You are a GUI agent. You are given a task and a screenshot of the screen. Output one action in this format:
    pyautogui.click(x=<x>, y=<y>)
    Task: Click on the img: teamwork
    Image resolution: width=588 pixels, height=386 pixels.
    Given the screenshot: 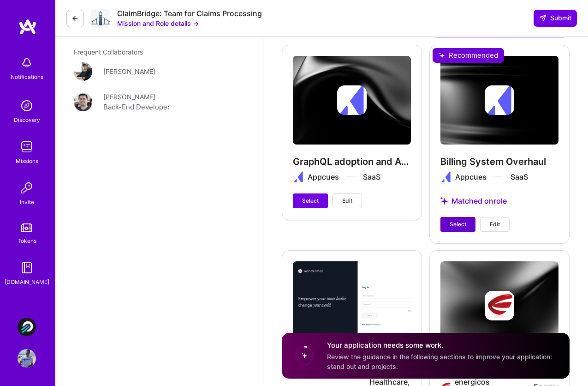 What is the action you would take?
    pyautogui.click(x=27, y=147)
    